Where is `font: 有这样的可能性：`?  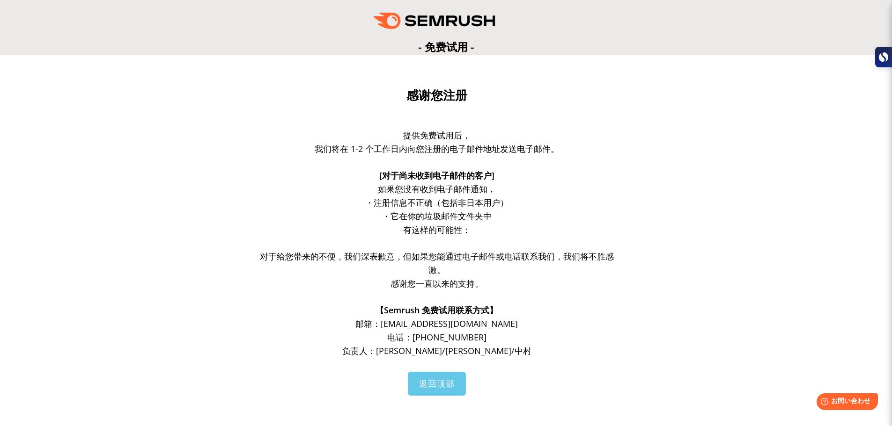 font: 有这样的可能性： is located at coordinates (437, 230).